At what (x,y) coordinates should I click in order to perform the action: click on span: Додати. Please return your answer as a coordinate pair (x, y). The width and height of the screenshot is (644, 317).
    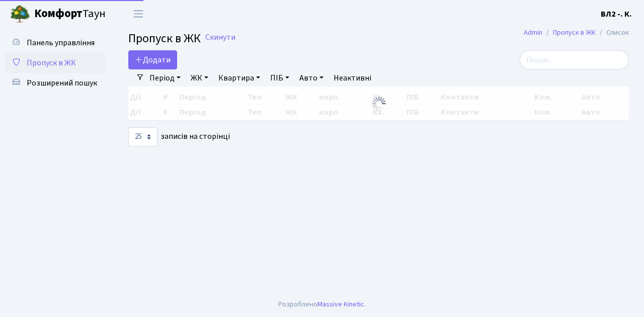
    Looking at the image, I should click on (152, 60).